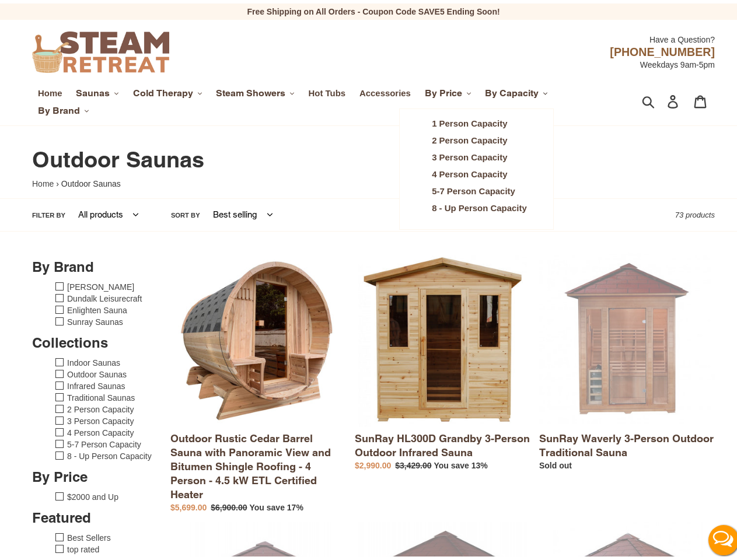  What do you see at coordinates (328, 90) in the screenshot?
I see `span: Hot Tubs` at bounding box center [328, 90].